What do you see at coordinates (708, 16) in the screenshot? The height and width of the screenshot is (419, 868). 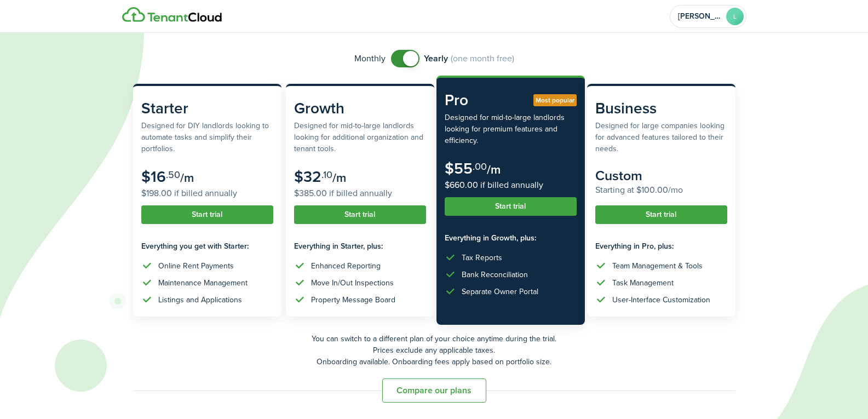 I see `button: Open menu` at bounding box center [708, 16].